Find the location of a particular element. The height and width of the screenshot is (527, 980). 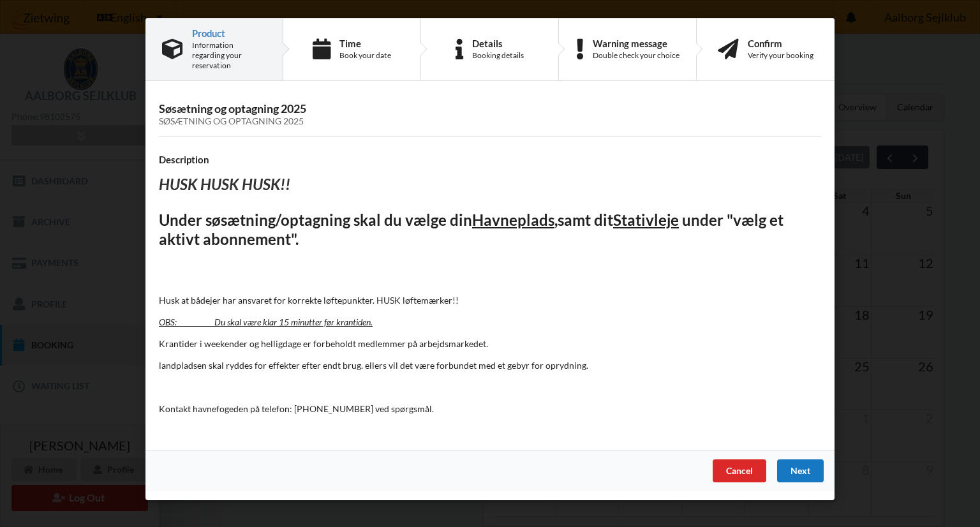

h4: Description is located at coordinates (490, 159).